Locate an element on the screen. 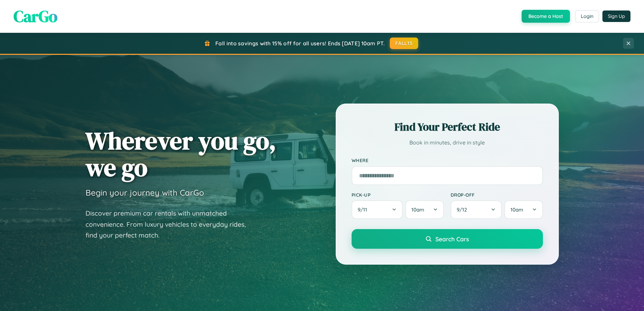 This screenshot has width=644, height=311. label: Drop-off is located at coordinates (497, 195).